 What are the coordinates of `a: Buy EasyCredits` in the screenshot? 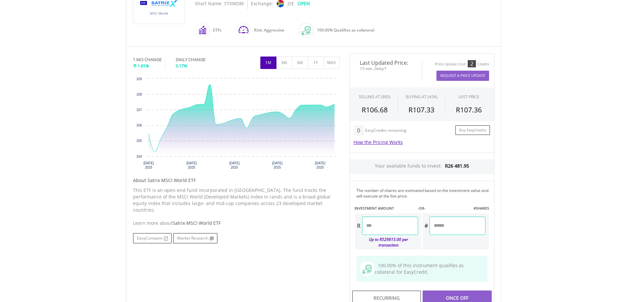 It's located at (472, 130).